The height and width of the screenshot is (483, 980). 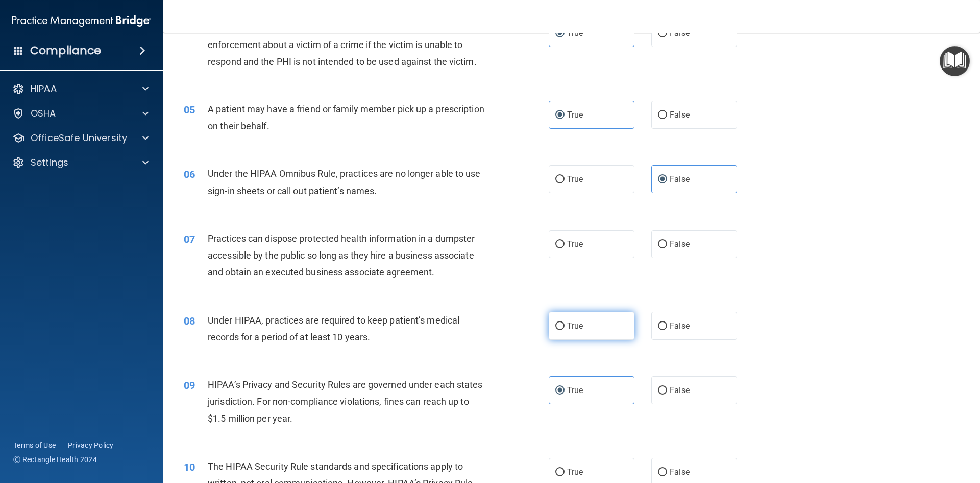 What do you see at coordinates (55, 459) in the screenshot?
I see `span: Ⓒ Rectangle Health 2024` at bounding box center [55, 459].